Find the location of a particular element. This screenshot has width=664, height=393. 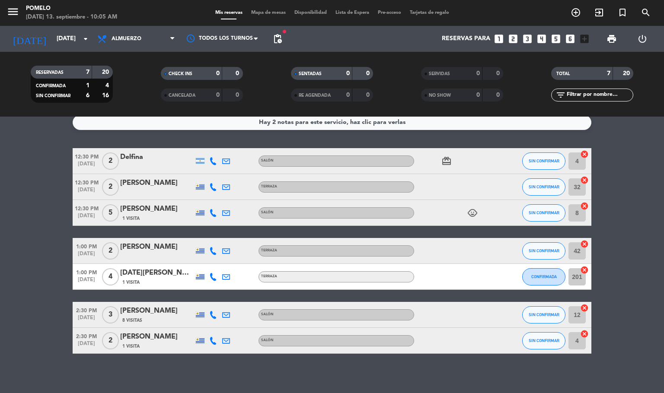

i: menu is located at coordinates (13, 12).